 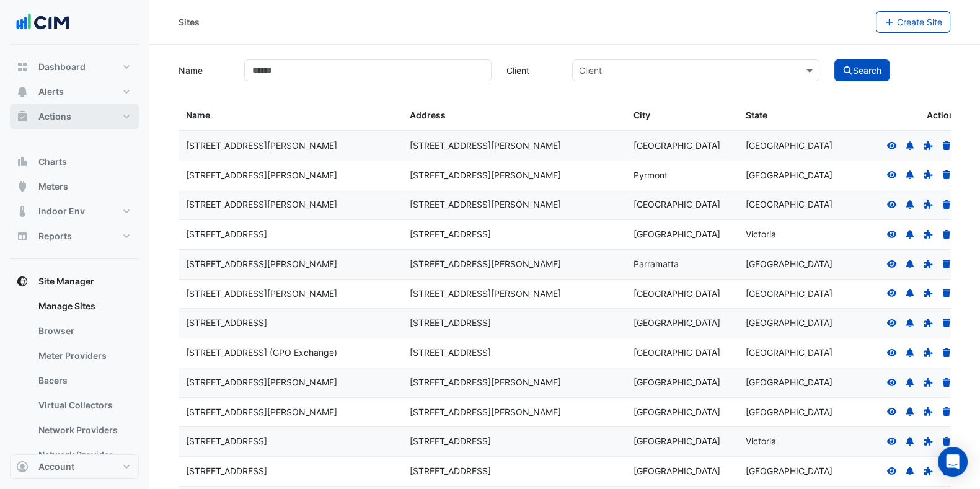 I want to click on a: Network Provider Plans, so click(x=83, y=461).